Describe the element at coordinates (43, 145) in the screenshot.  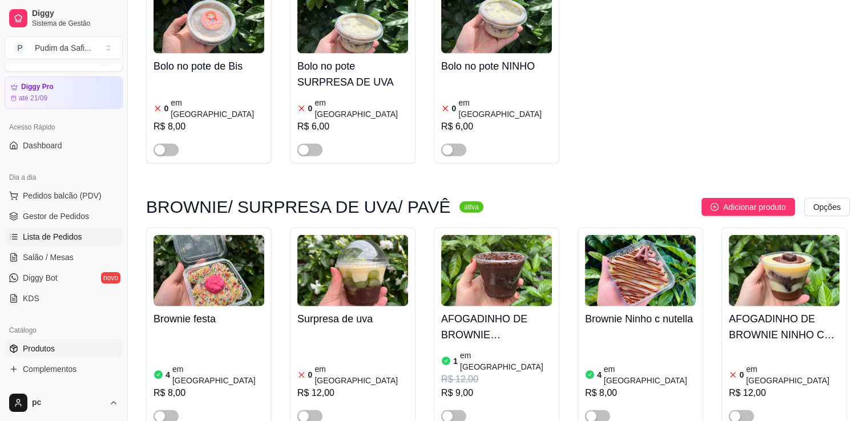
I see `span: Dashboard` at that location.